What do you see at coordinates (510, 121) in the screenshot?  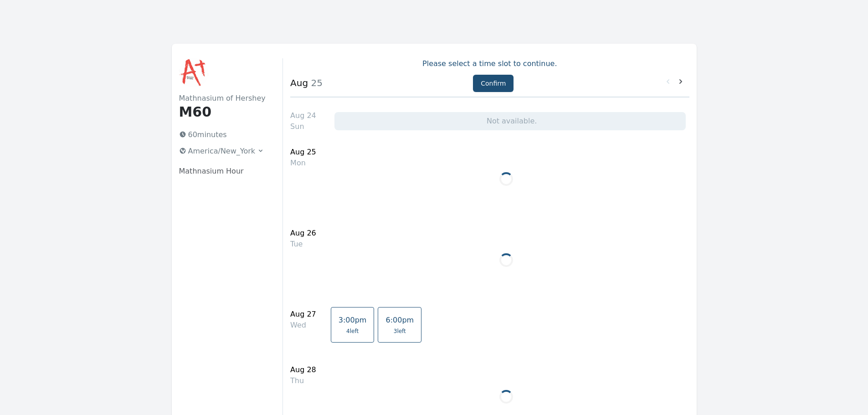 I see `div: Not available.` at bounding box center [510, 121].